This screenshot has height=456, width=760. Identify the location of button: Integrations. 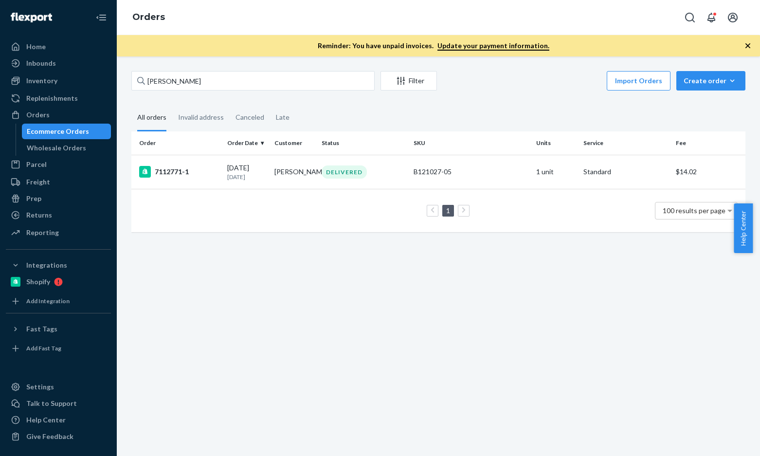
(58, 265).